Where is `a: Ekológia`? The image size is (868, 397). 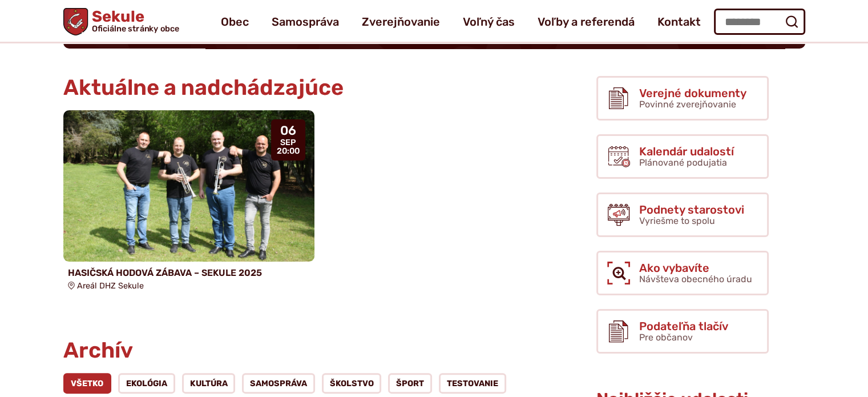 a: Ekológia is located at coordinates (147, 383).